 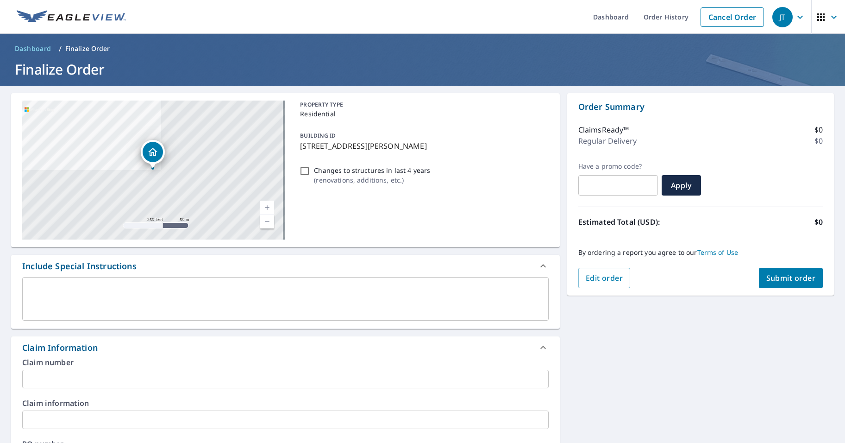 I want to click on a: Current Level 17, Zoom In, so click(x=267, y=207).